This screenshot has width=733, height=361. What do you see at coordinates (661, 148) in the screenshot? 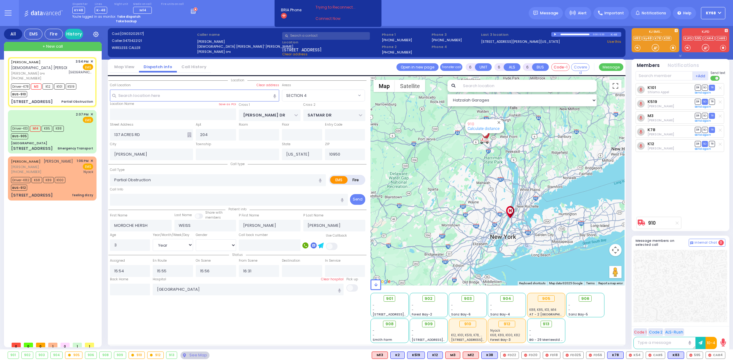
I see `span: Bernard Babad` at bounding box center [661, 148].